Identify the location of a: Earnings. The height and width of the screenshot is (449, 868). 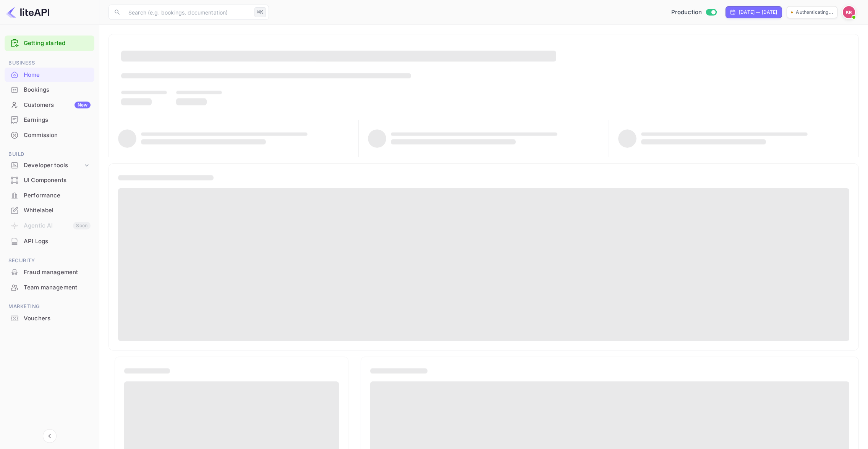
(49, 120).